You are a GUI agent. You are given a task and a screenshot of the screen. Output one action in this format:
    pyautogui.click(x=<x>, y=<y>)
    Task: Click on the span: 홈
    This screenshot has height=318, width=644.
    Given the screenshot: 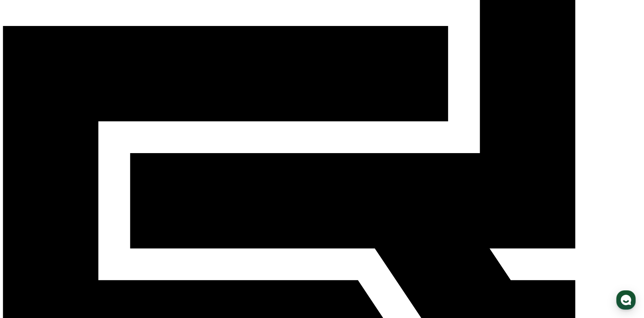 What is the action you would take?
    pyautogui.click(x=24, y=233)
    